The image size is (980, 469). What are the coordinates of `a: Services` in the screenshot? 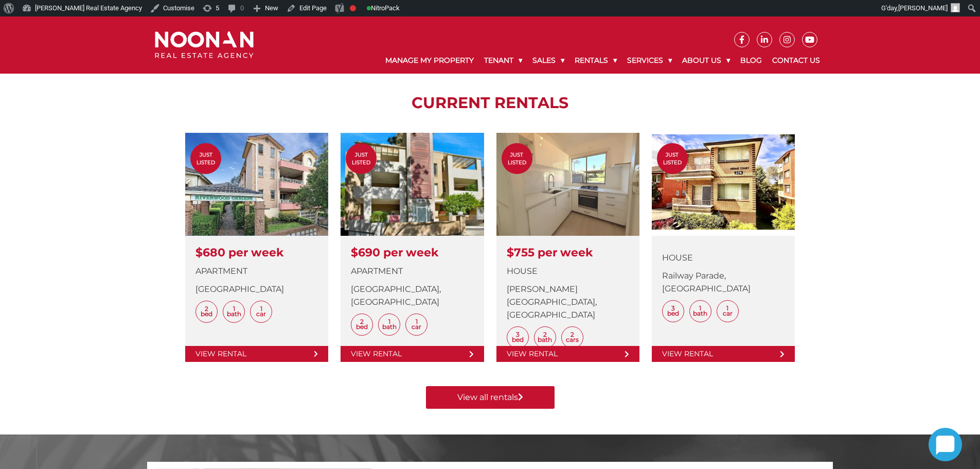 It's located at (649, 60).